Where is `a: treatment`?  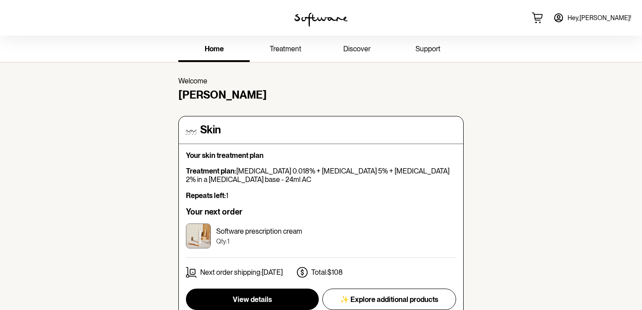 a: treatment is located at coordinates (285, 50).